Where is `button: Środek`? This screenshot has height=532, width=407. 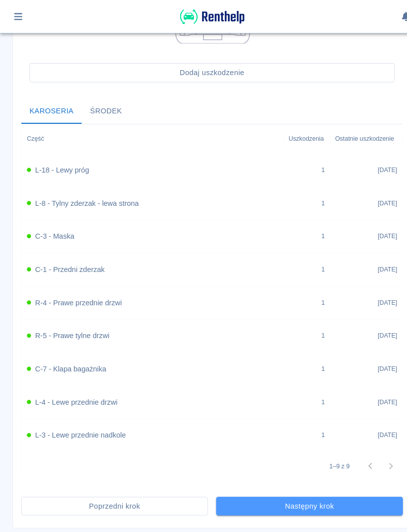
button: Środek is located at coordinates (102, 107).